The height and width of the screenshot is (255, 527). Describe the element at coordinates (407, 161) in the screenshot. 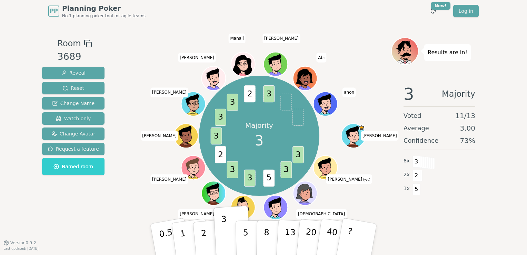

I see `span: 8 x` at that location.